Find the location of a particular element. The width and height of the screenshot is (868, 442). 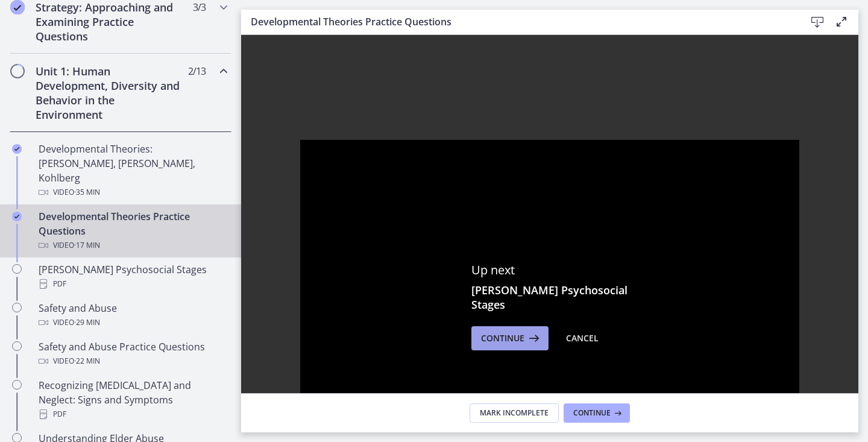

div: Cancel is located at coordinates (583, 339).